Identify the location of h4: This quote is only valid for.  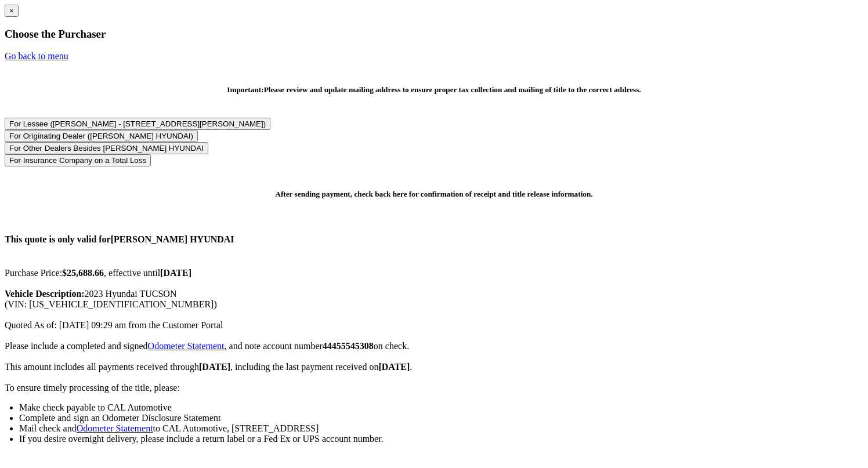
(434, 240).